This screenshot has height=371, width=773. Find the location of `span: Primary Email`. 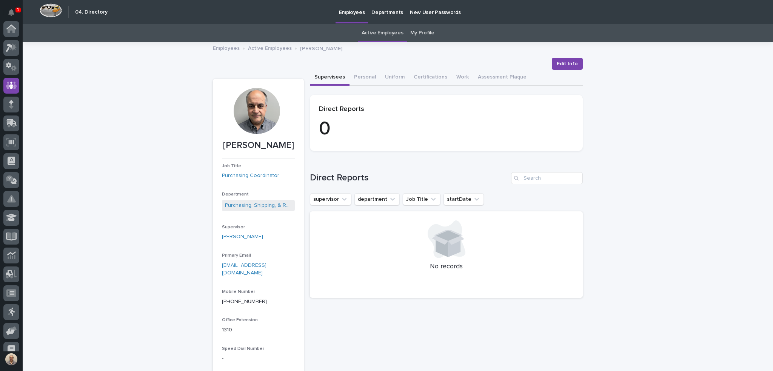

span: Primary Email is located at coordinates (236, 255).